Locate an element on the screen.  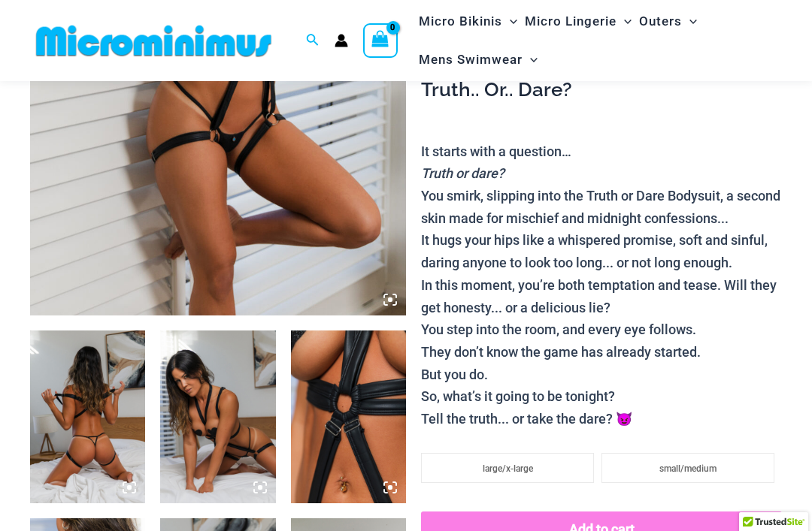
h3: Truth.. Or.. Dare? is located at coordinates (602, 90).